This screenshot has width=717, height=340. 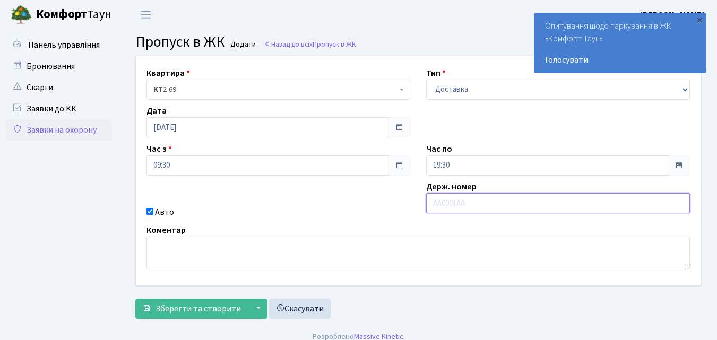 I want to click on a: Назад до всіхПропуск в ЖК, so click(x=310, y=44).